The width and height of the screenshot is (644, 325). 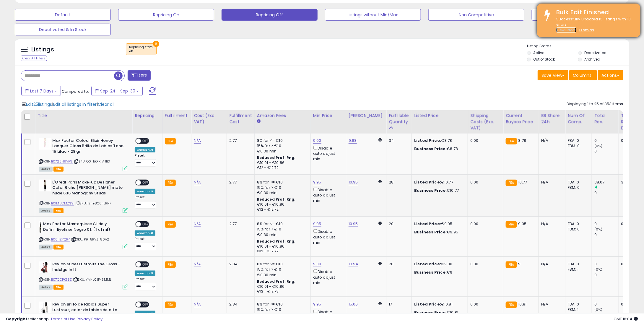 What do you see at coordinates (117, 91) in the screenshot?
I see `button: Sep-24 - Sep-30` at bounding box center [117, 91].